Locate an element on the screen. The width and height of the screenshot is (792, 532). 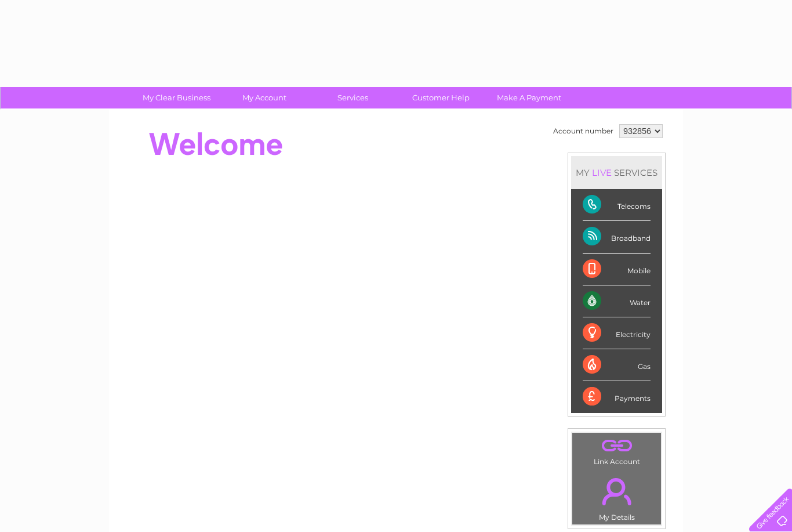
a: Make A Payment is located at coordinates (529, 97).